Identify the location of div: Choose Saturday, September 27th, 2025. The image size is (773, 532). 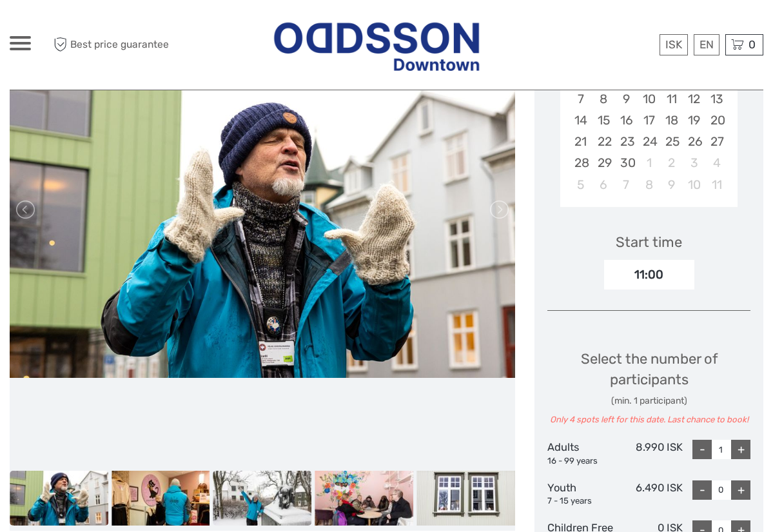
(716, 141).